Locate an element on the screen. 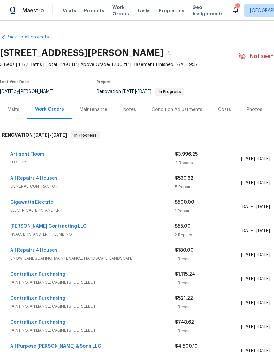 The width and height of the screenshot is (274, 352). div: Notes is located at coordinates (130, 110).